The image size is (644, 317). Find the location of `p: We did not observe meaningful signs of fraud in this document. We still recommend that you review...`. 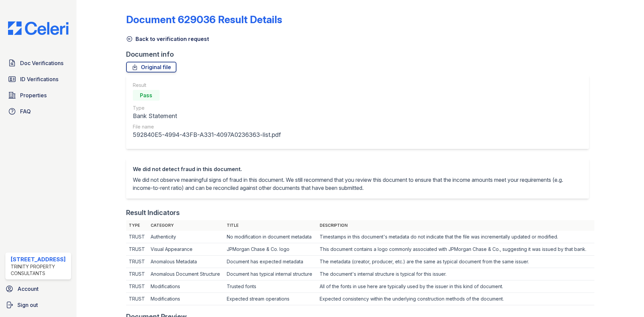

p: We did not observe meaningful signs of fraud in this document. We still recommend that you review... is located at coordinates (357, 184).